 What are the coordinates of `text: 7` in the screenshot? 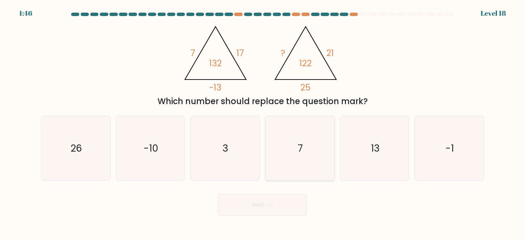 It's located at (301, 148).